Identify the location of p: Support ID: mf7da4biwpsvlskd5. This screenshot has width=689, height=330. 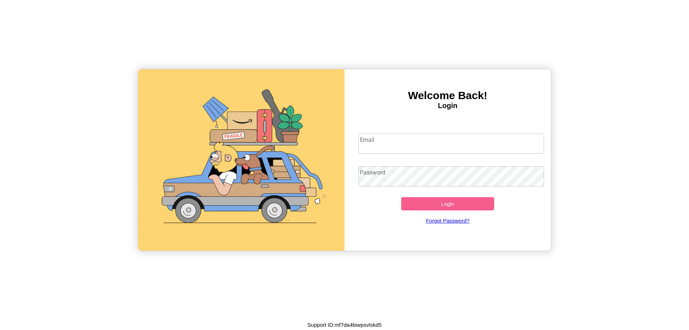
(344, 324).